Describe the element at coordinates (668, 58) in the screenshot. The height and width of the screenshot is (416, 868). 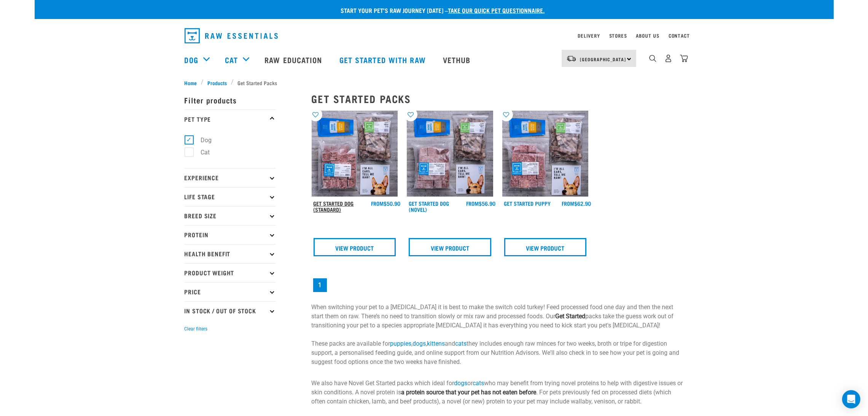
I see `img: user.png` at that location.